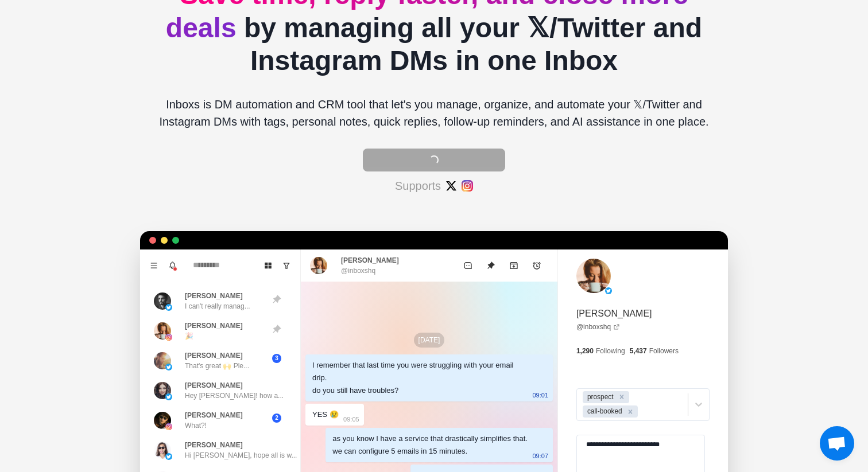  Describe the element at coordinates (598, 327) in the screenshot. I see `a: @inboxshq` at that location.